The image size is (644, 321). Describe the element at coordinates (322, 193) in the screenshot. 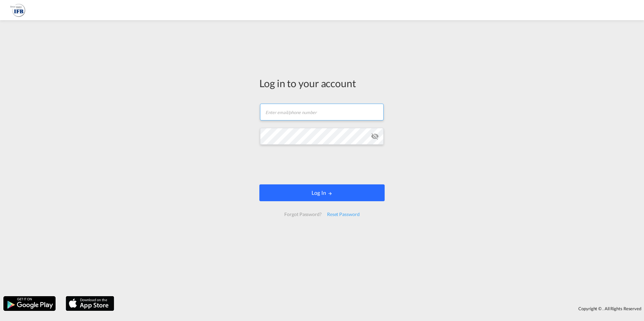

I see `button: LOGIN` at that location.